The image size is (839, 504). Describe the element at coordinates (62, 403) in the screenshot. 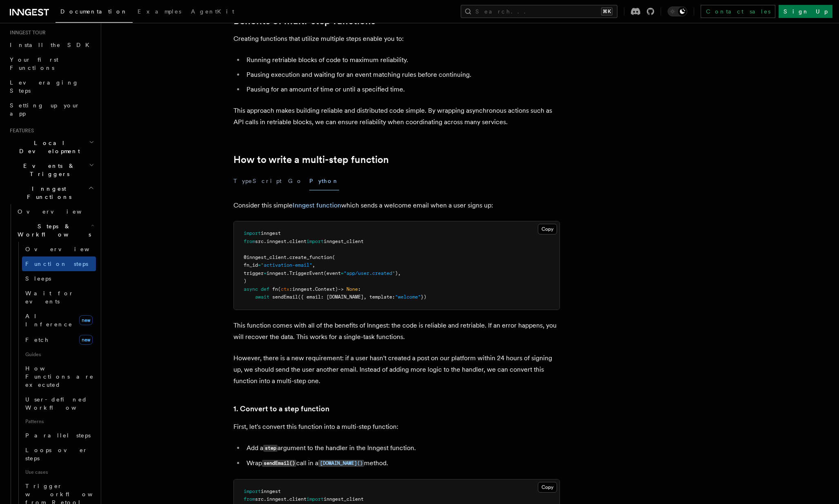

I see `span: User-defined Workflows` at that location.